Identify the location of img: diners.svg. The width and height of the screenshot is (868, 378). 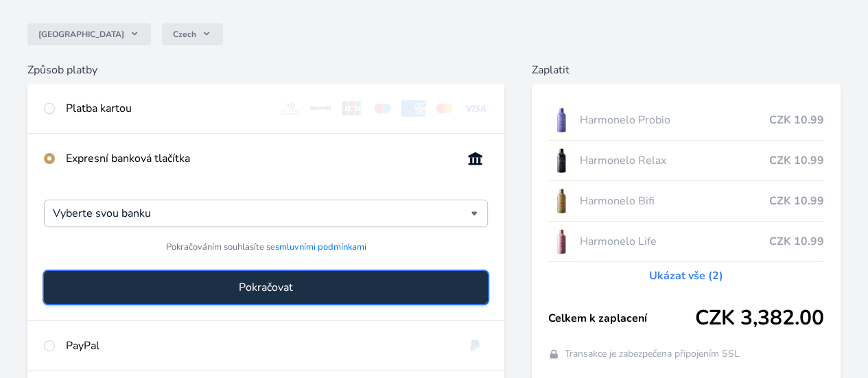
(290, 108).